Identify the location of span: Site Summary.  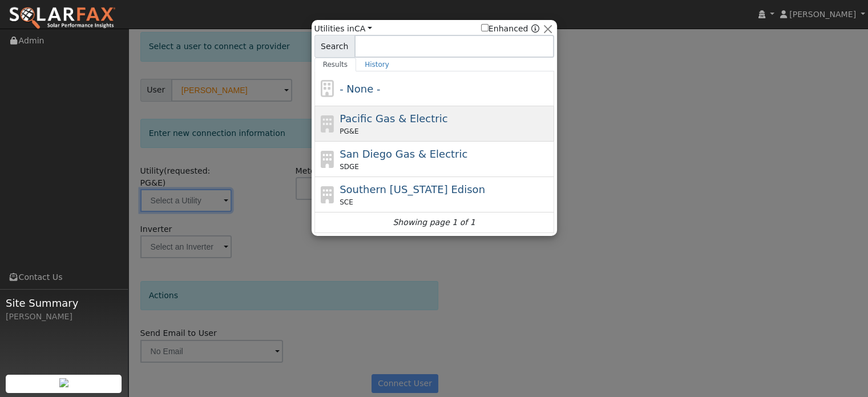
(64, 303).